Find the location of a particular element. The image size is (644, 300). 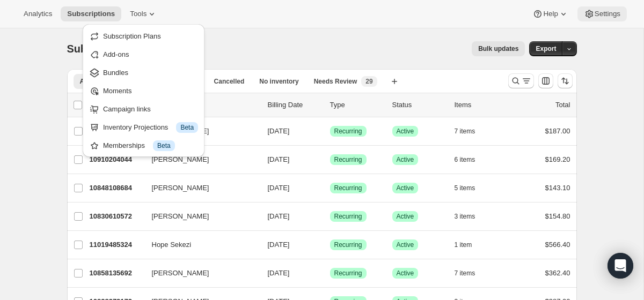

p: 10858135692 is located at coordinates (116, 273).